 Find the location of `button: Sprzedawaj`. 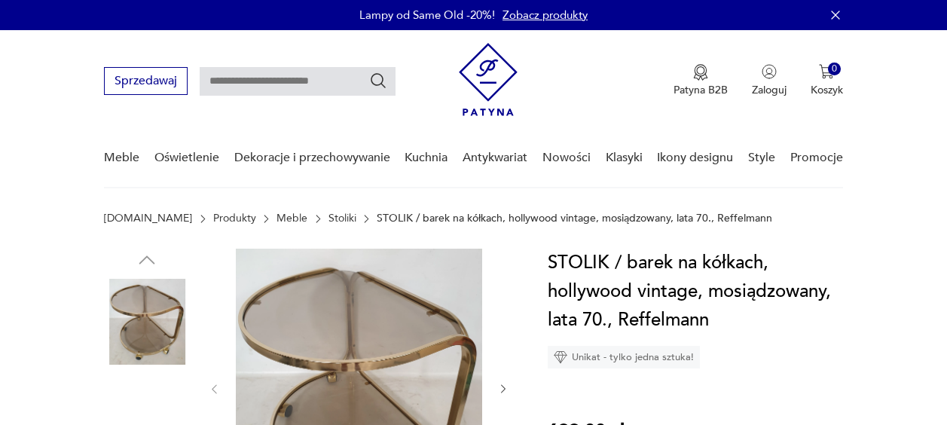

button: Sprzedawaj is located at coordinates (145, 81).